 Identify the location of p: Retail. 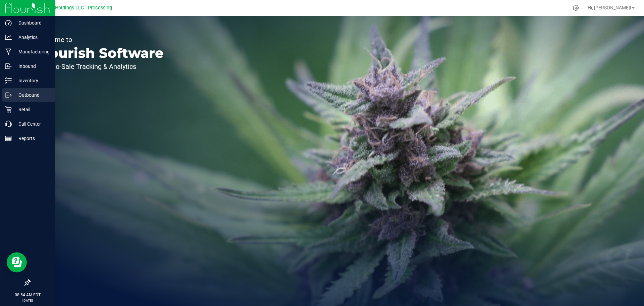
(32, 110).